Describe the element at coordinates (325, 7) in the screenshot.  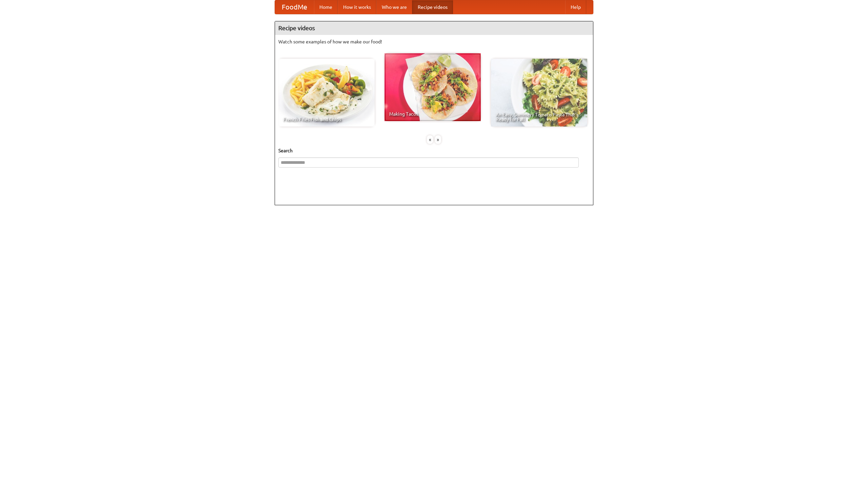
I see `a: Home` at that location.